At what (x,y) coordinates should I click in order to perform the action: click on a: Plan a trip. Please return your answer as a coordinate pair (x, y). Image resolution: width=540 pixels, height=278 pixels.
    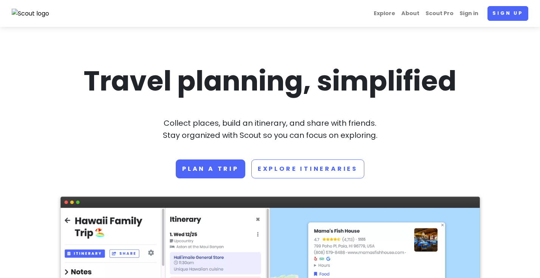
    Looking at the image, I should click on (211, 169).